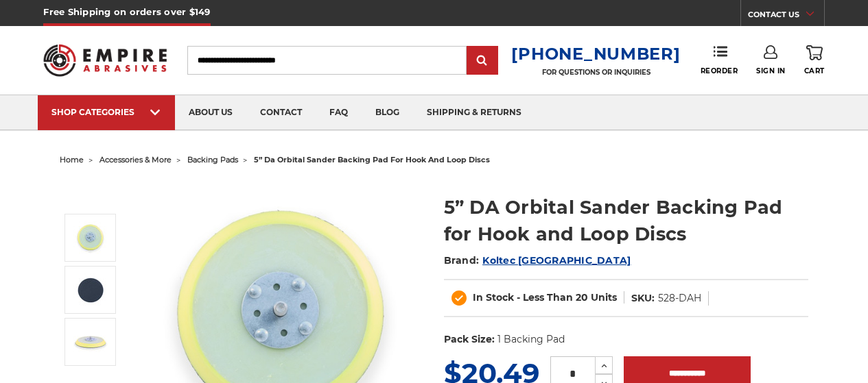  Describe the element at coordinates (281, 112) in the screenshot. I see `a: contact` at that location.